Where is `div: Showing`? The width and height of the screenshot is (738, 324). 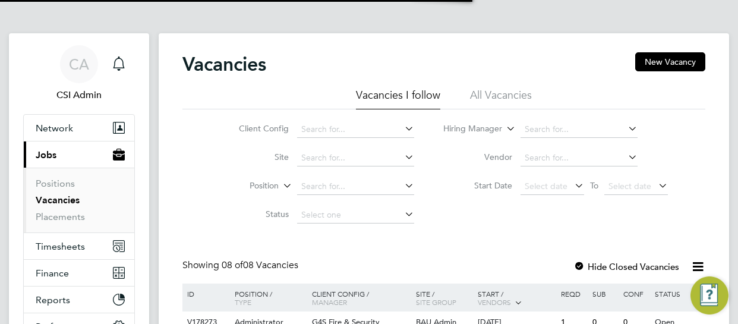
div: Showing is located at coordinates (241, 265).